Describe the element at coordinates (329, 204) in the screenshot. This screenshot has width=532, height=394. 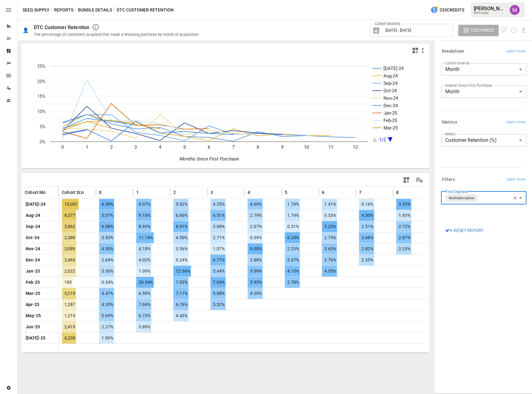
I see `span: 1.41%` at that location.